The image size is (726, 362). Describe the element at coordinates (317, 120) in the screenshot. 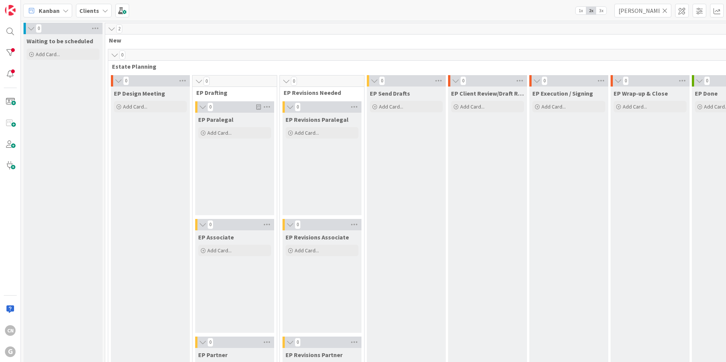

I see `span: EP Revisions Paralegal` at that location.